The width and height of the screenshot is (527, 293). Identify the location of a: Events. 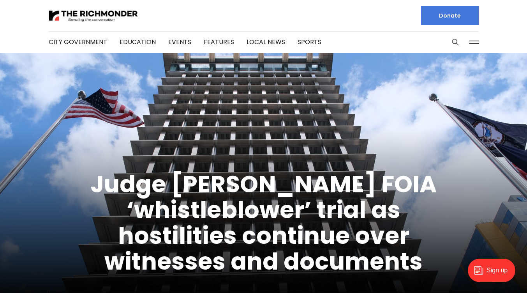
(180, 42).